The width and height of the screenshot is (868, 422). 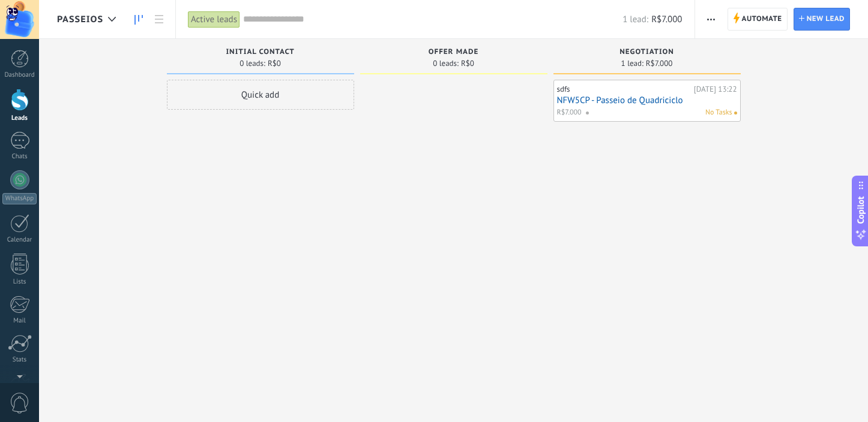 I want to click on div: Mail, so click(x=20, y=321).